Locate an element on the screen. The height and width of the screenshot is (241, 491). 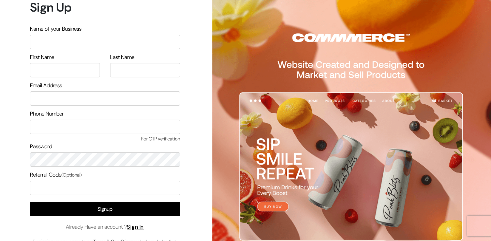
label: Password is located at coordinates (41, 147).